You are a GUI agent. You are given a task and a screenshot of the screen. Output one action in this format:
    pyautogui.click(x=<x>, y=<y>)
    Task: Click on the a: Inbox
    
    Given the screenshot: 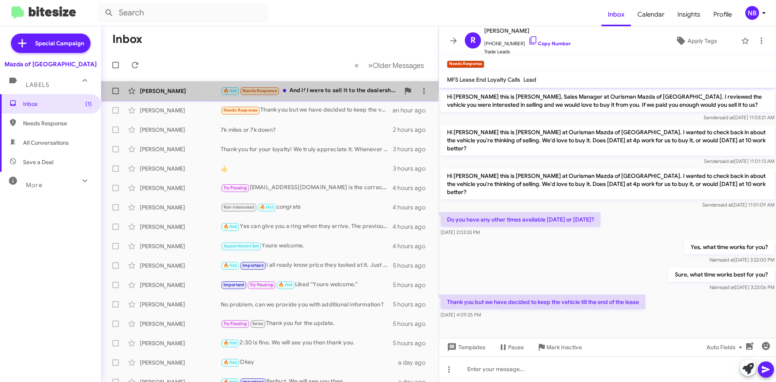 What is the action you would take?
    pyautogui.click(x=616, y=15)
    